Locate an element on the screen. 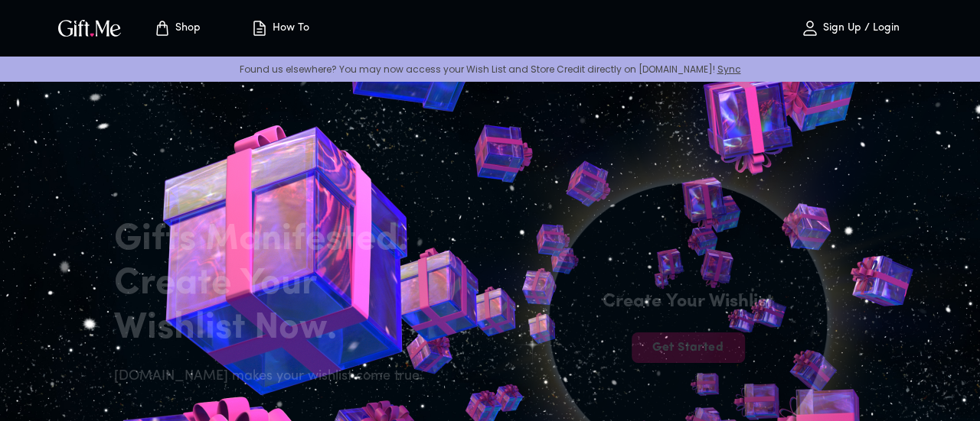 The width and height of the screenshot is (980, 421). button: Sign Up / Login is located at coordinates (850, 28).